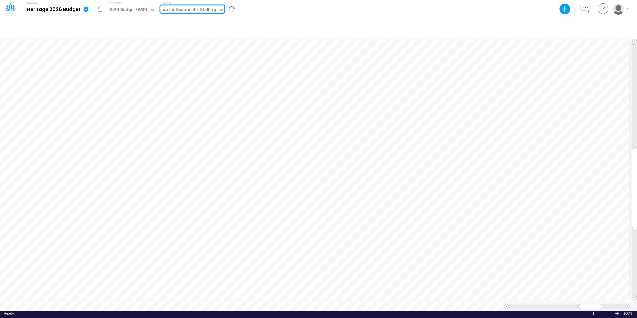 The height and width of the screenshot is (318, 637). Describe the element at coordinates (569, 313) in the screenshot. I see `div: Zoom Out` at that location.